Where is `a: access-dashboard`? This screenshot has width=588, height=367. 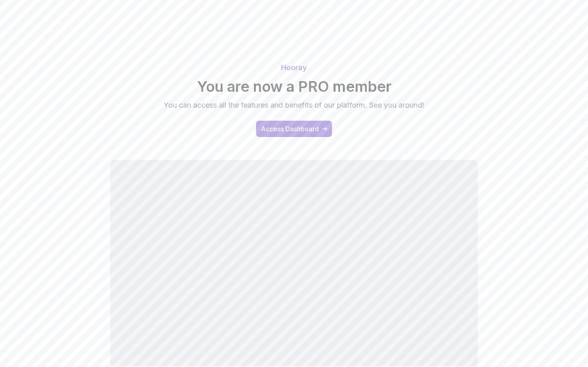 a: access-dashboard is located at coordinates (294, 129).